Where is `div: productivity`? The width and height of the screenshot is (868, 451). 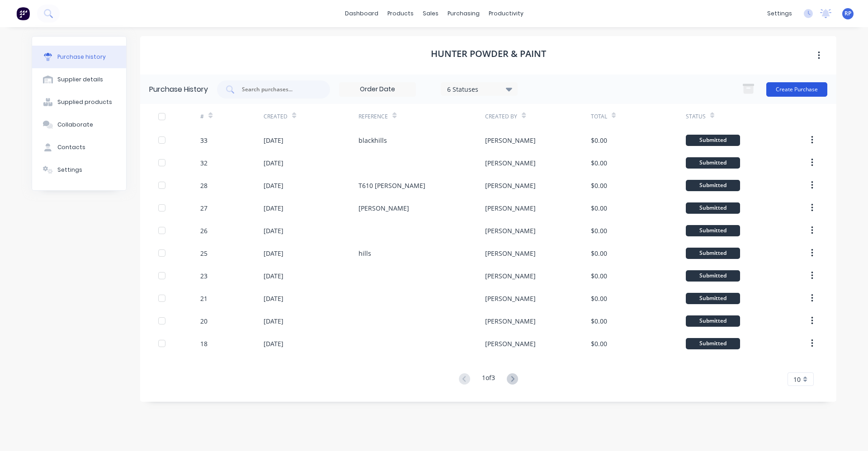
div: productivity is located at coordinates (506, 14).